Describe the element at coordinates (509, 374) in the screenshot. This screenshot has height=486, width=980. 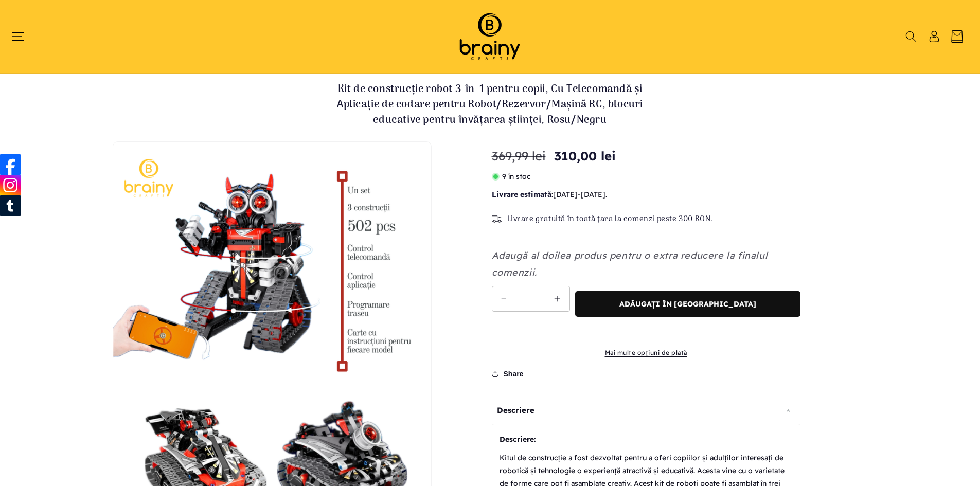
I see `button: Share` at that location.